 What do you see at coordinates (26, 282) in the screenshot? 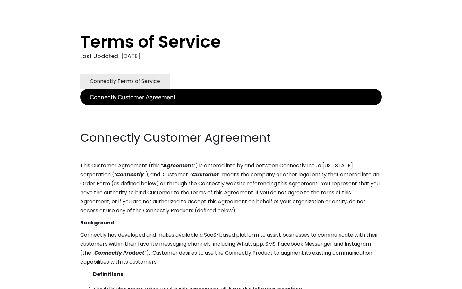
I see `ul: Language list` at bounding box center [26, 282].